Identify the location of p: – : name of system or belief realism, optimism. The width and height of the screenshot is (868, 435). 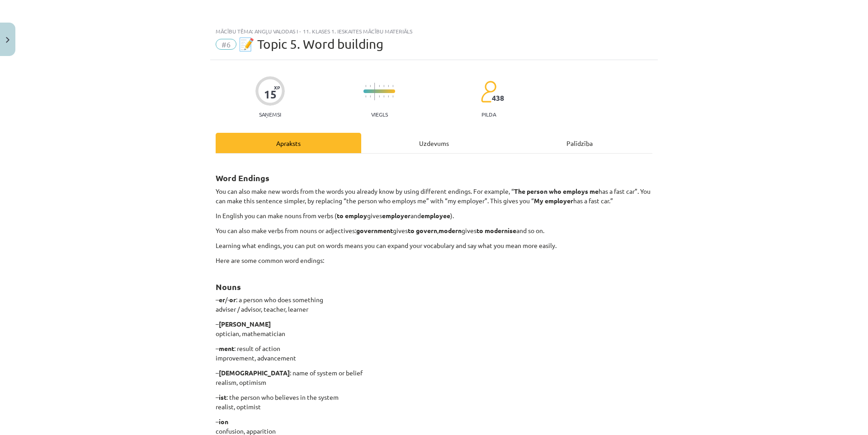
(434, 378).